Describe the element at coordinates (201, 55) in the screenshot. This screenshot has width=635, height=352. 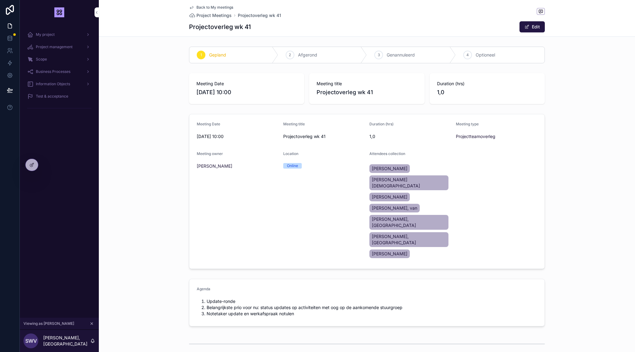
I see `span: 1` at that location.